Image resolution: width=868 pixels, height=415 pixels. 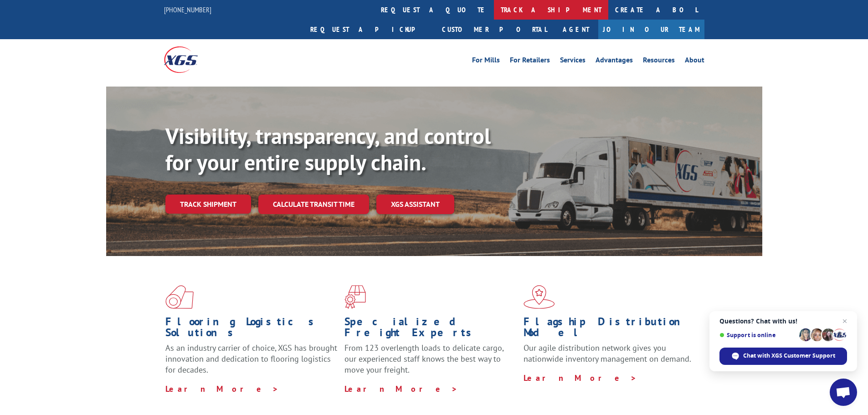 I want to click on a: XGS ASSISTANT, so click(x=415, y=204).